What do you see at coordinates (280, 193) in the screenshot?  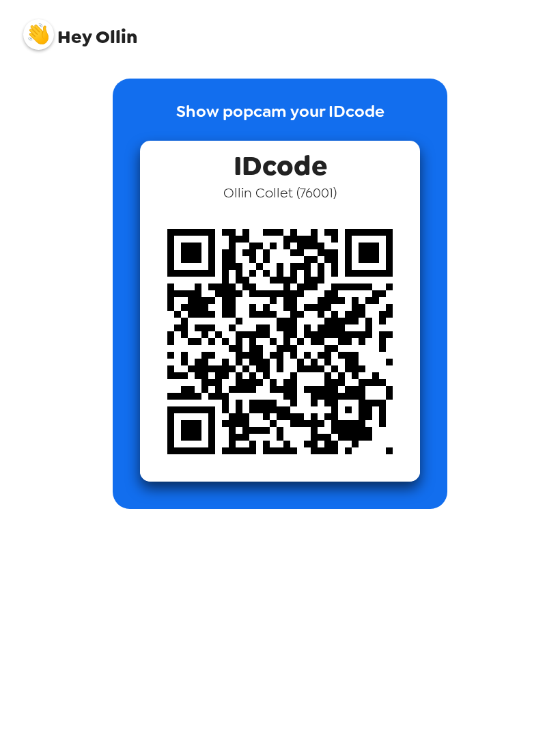 I see `span: Ollin Collet ( 76001 )` at bounding box center [280, 193].